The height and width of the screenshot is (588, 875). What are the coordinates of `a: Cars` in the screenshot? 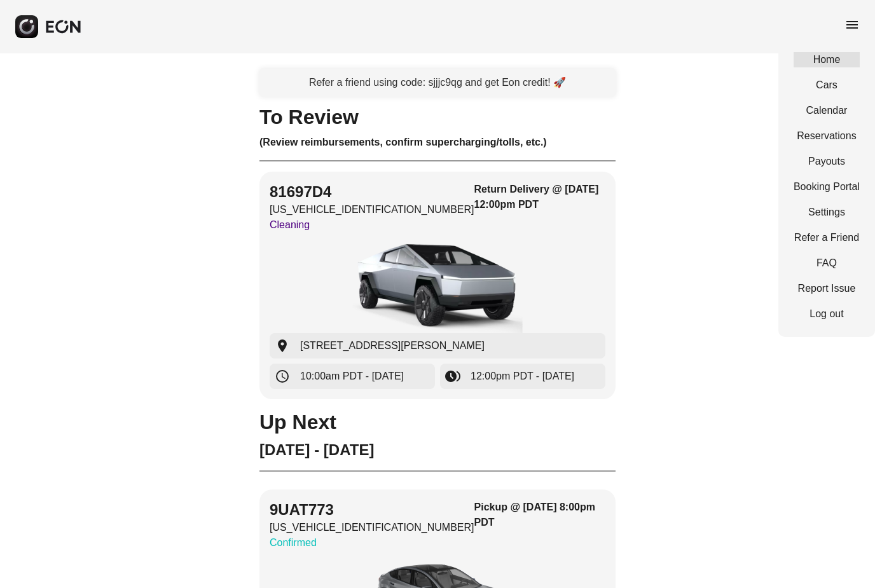 It's located at (827, 85).